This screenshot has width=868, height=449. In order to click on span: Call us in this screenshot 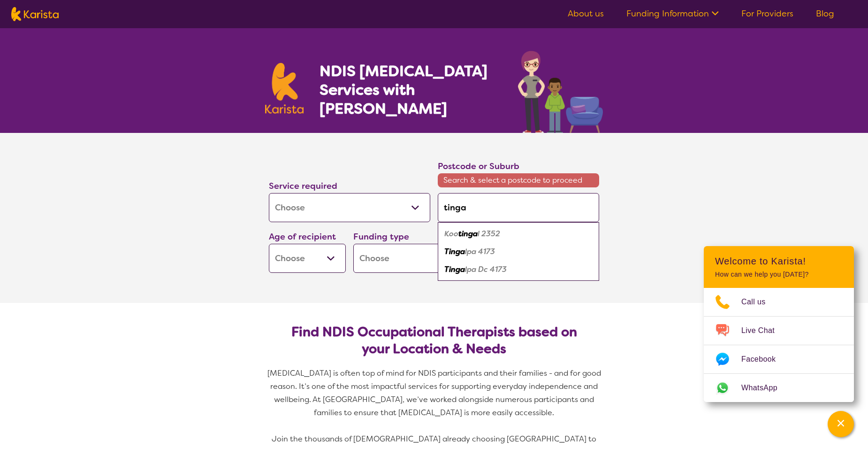, I will do `click(759, 302)`.